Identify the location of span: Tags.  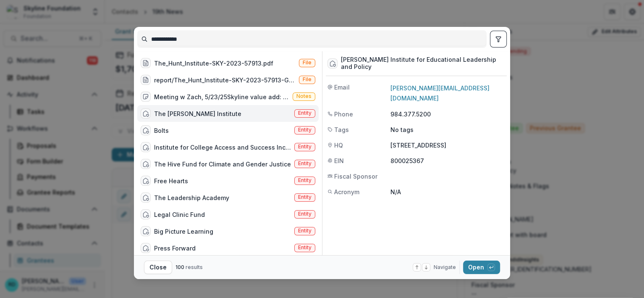
(341, 129).